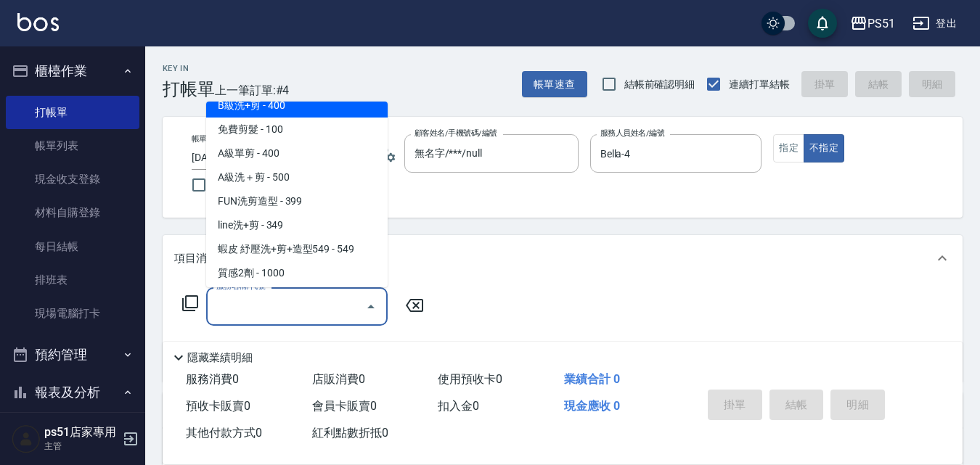 This screenshot has width=980, height=465. Describe the element at coordinates (38, 22) in the screenshot. I see `img: Logo` at that location.